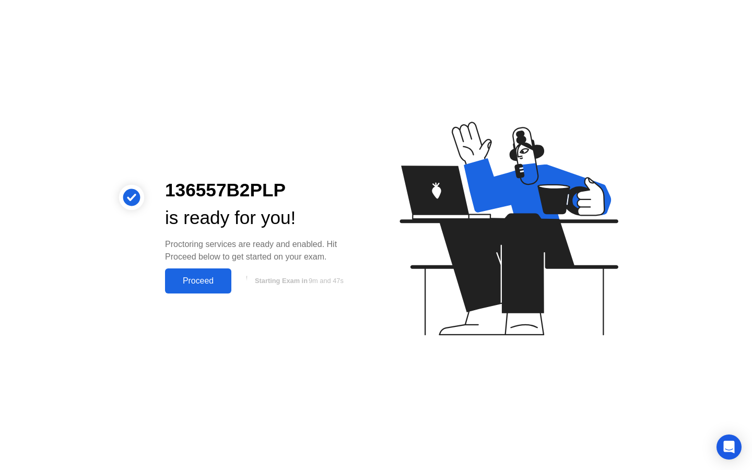 This screenshot has width=752, height=470. What do you see at coordinates (729, 447) in the screenshot?
I see `div: Open Intercom Messenger` at bounding box center [729, 447].